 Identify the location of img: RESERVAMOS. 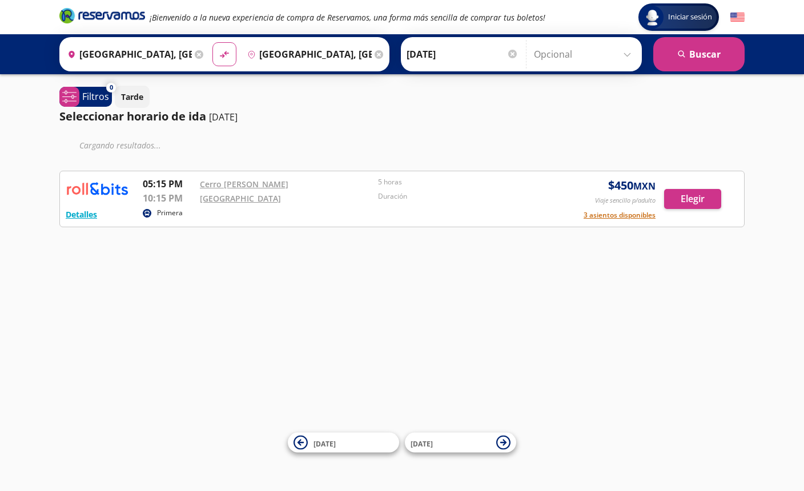
(97, 188).